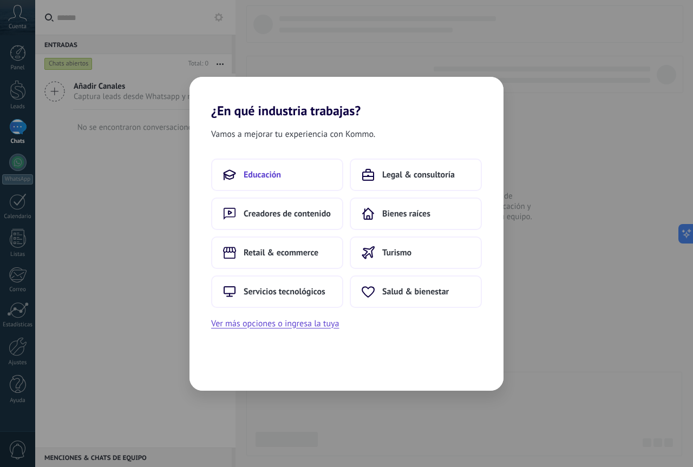  What do you see at coordinates (406, 214) in the screenshot?
I see `span: Bienes raíces` at bounding box center [406, 214].